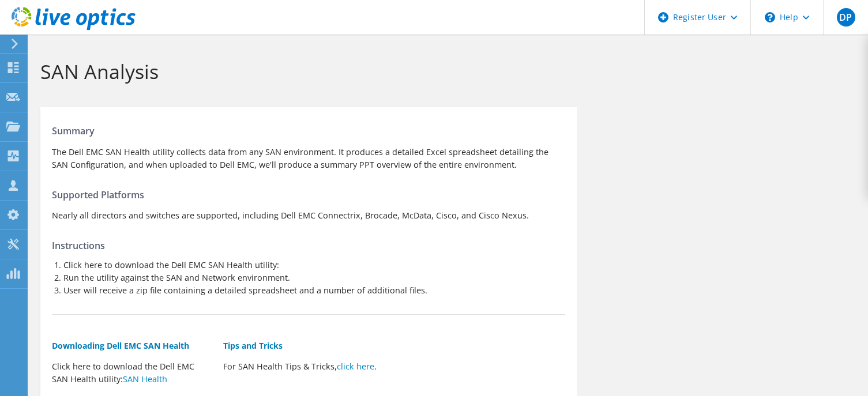  Describe the element at coordinates (303, 346) in the screenshot. I see `h5: Tips and Tricks` at that location.